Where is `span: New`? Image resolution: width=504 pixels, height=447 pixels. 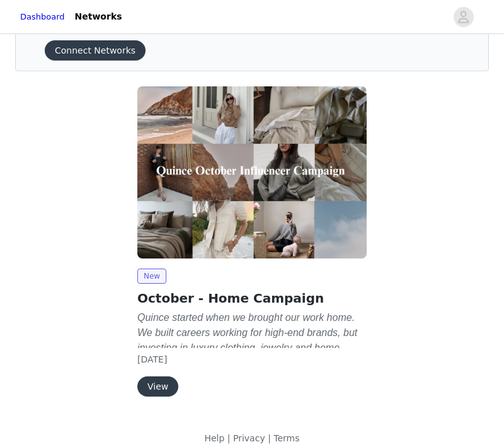
span: New is located at coordinates (152, 276).